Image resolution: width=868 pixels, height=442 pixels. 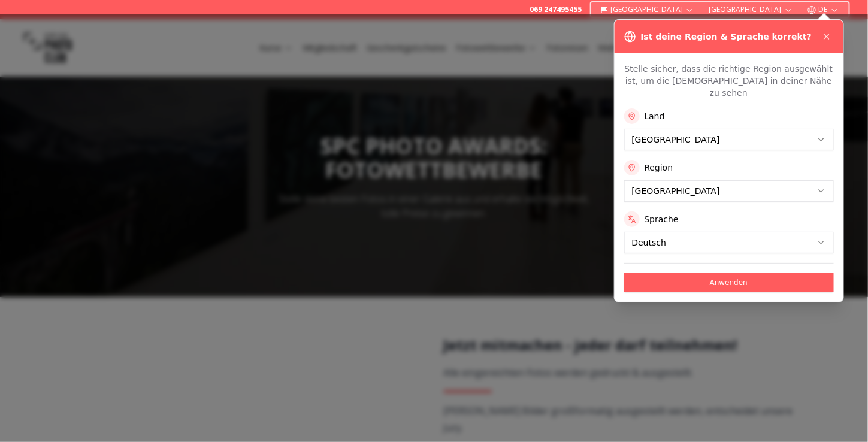 What do you see at coordinates (726, 37) in the screenshot?
I see `h3: Ist deine Region & Sprache korrekt?` at bounding box center [726, 37].